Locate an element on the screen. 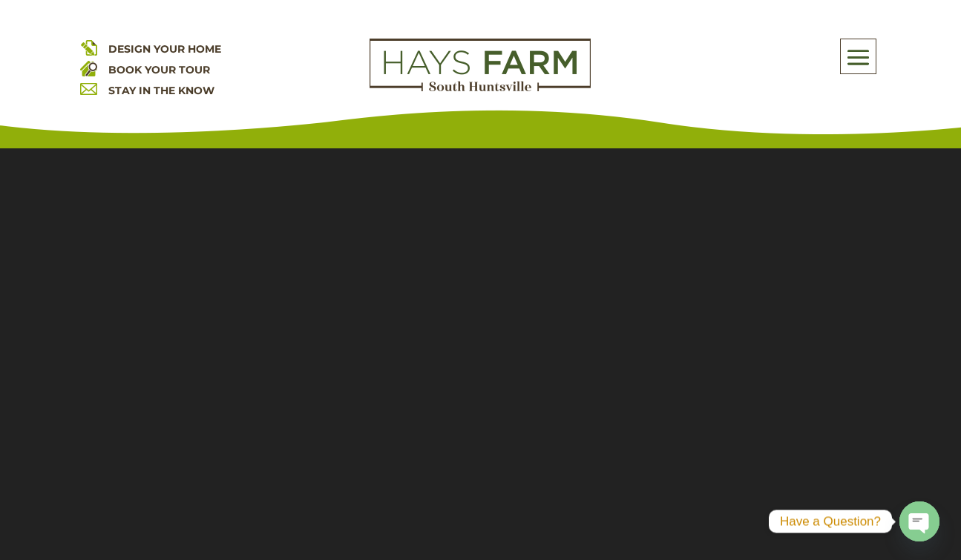  img: Logo is located at coordinates (480, 65).